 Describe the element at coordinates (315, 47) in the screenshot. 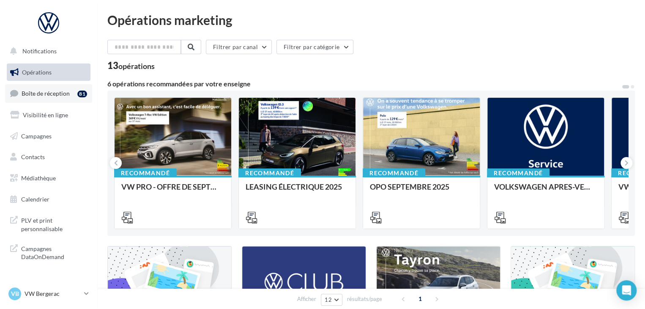

I see `button: Filtrer par catégorie` at that location.